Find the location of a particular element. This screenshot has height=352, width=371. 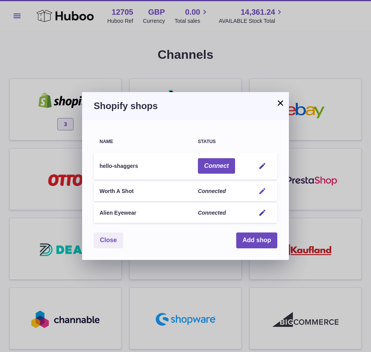

button: Connect is located at coordinates (216, 166).